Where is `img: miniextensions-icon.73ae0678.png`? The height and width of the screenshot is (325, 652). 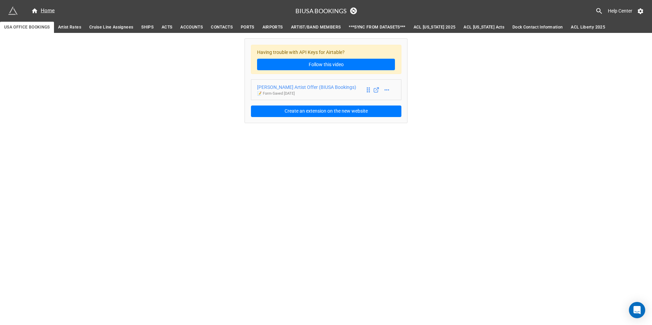
img: miniextensions-icon.73ae0678.png is located at coordinates (13, 11).